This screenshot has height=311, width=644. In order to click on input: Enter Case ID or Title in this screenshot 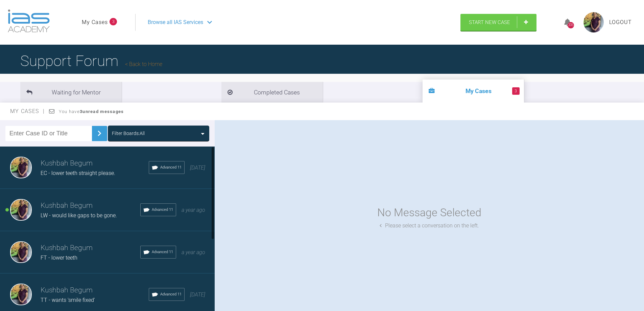, I will do `click(49, 134)`.